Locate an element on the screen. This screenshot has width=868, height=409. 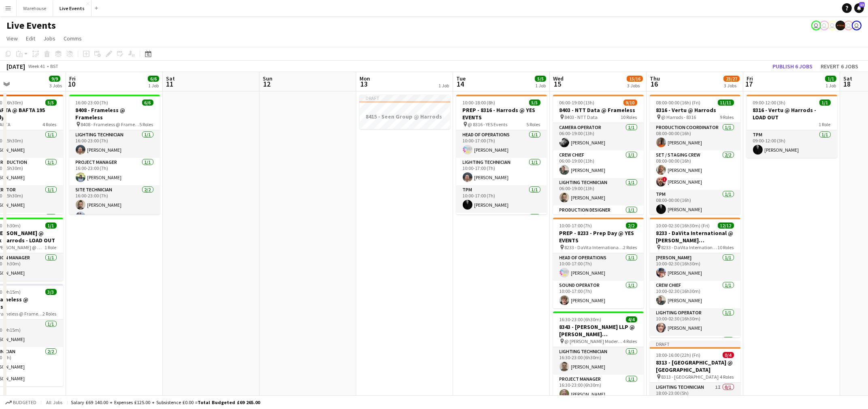
a: Comms is located at coordinates (72, 38).